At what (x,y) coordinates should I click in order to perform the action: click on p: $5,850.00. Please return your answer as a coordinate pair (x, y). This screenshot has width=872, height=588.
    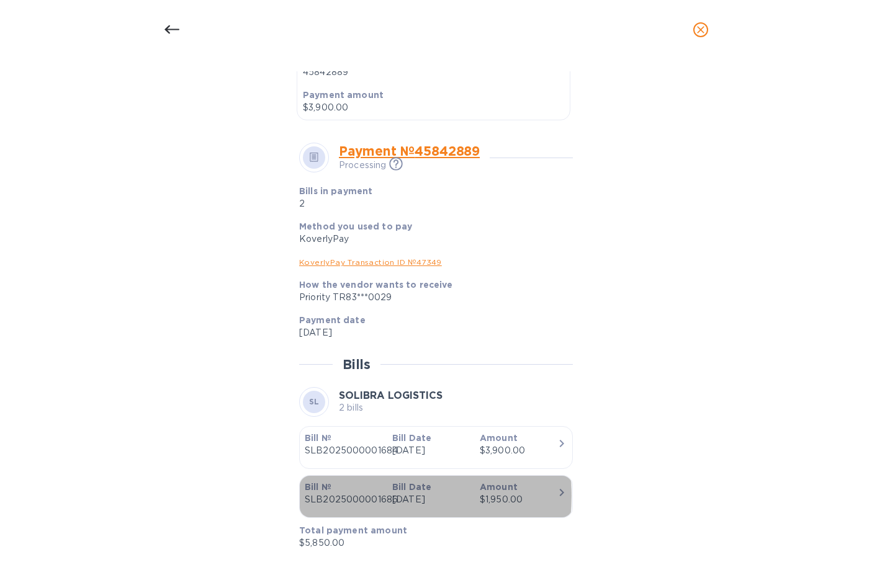
    Looking at the image, I should click on (431, 542).